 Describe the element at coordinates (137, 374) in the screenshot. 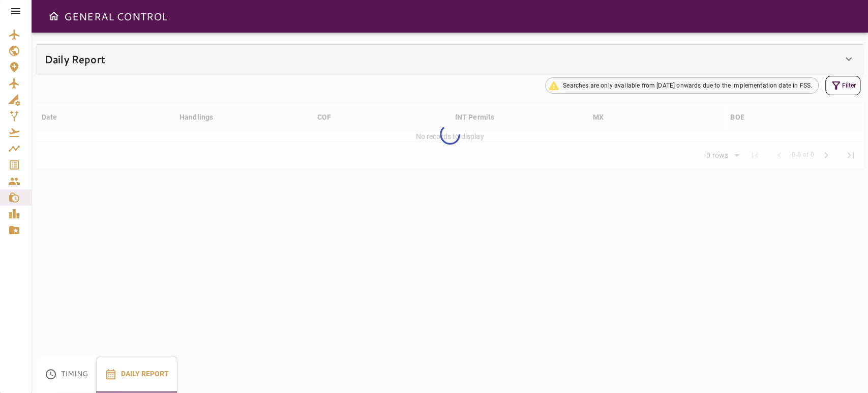

I see `button: Daily Report` at that location.